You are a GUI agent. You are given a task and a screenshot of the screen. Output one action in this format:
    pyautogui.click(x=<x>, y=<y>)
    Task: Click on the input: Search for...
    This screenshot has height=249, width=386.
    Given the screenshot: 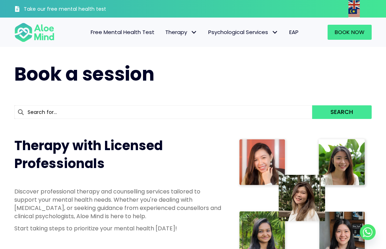 What is the action you would take?
    pyautogui.click(x=163, y=112)
    